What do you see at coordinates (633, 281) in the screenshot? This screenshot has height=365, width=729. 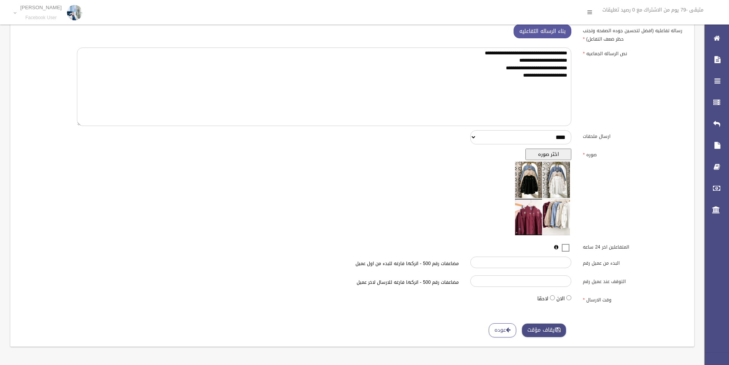 I see `label: التوقف عند عميل رقم` at bounding box center [633, 281].